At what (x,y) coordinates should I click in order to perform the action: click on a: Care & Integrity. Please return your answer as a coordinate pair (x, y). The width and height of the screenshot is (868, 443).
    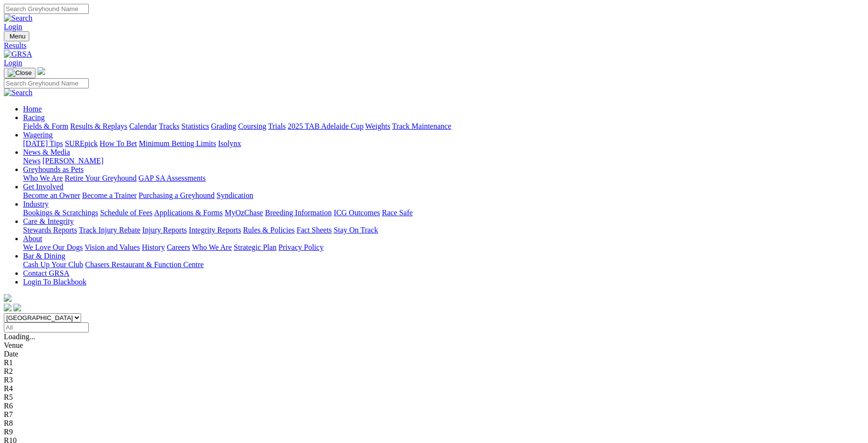
    Looking at the image, I should click on (48, 221).